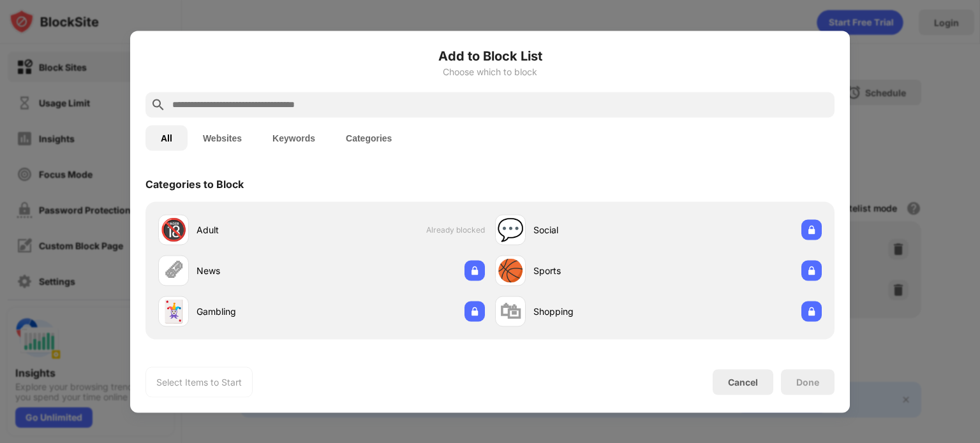 The width and height of the screenshot is (980, 443). I want to click on div: News, so click(259, 270).